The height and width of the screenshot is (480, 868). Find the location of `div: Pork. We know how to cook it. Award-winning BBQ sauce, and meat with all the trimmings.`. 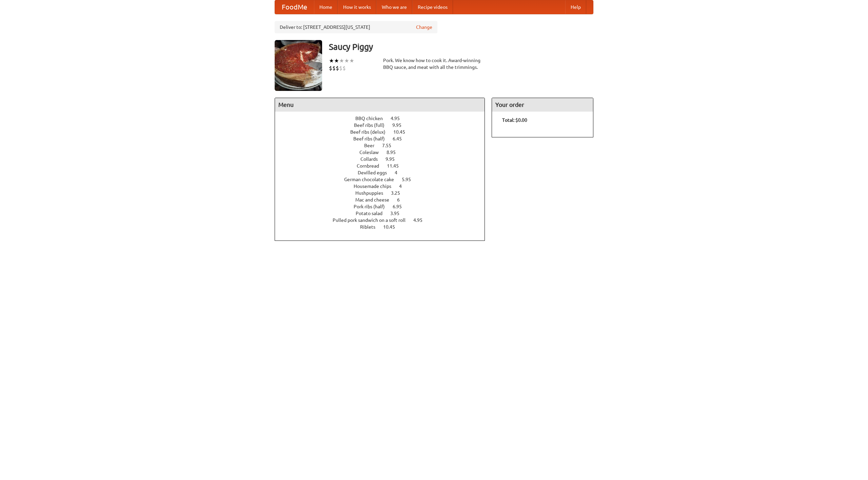

div: Pork. We know how to cook it. Award-winning BBQ sauce, and meat with all the trimmings. is located at coordinates (434, 64).